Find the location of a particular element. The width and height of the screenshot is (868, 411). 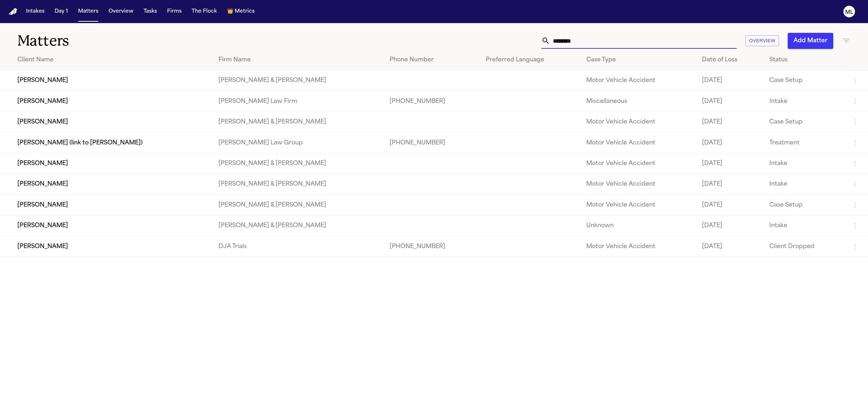

div: Client Name is located at coordinates (112, 60).